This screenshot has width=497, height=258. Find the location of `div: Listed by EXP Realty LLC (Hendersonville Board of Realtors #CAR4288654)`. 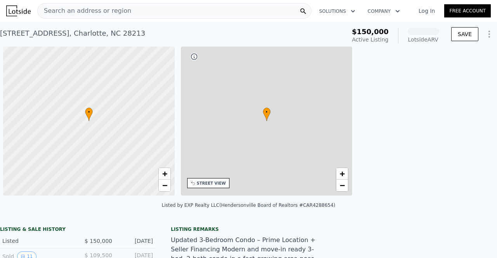

div: Listed by EXP Realty LLC (Hendersonville Board of Realtors #CAR4288654) is located at coordinates (248, 205).